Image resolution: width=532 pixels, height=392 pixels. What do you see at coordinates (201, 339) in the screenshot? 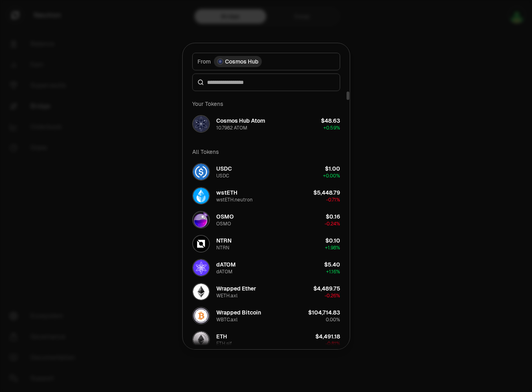
I see `img: ETH.sif Logo` at bounding box center [201, 339].